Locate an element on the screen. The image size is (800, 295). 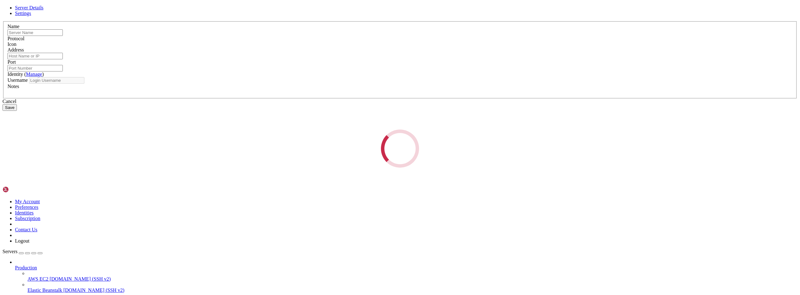
x-row: Usage of /: 1.3% of 154.88GB Users logged in: 1 is located at coordinates (361, 53).